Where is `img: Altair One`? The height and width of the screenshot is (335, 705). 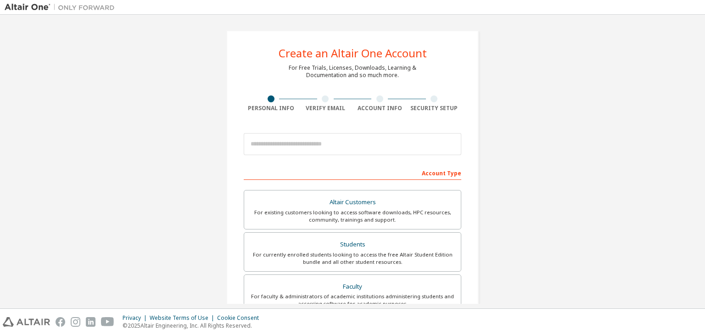
img: Altair One is located at coordinates (62, 7).